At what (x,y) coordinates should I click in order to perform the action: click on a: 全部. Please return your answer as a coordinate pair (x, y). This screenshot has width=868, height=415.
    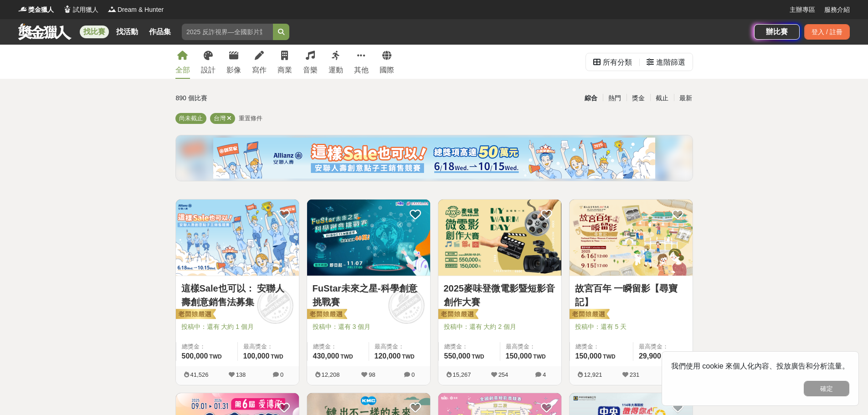
    Looking at the image, I should click on (182, 61).